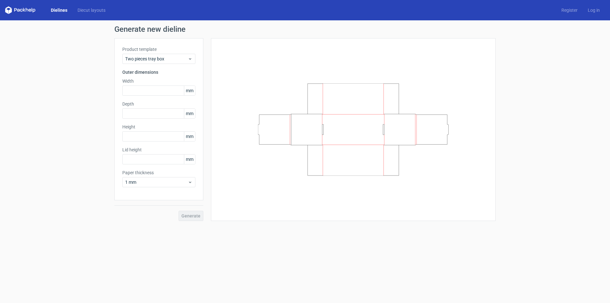 This screenshot has width=610, height=303. I want to click on span: 1 mm, so click(156, 182).